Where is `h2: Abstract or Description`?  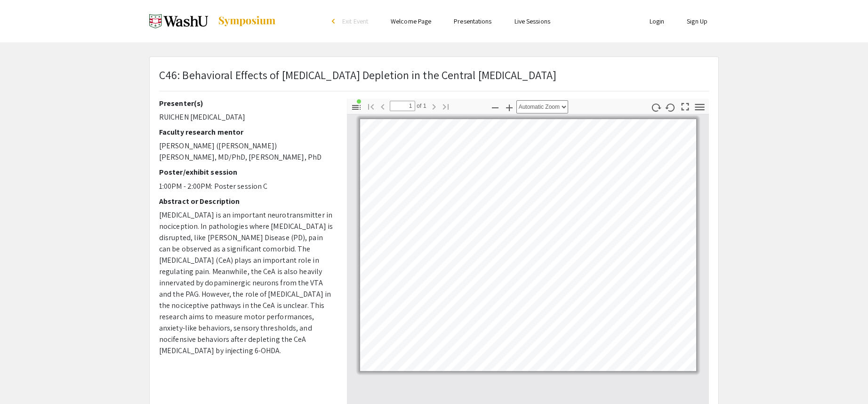
h2: Abstract or Description is located at coordinates (246, 201).